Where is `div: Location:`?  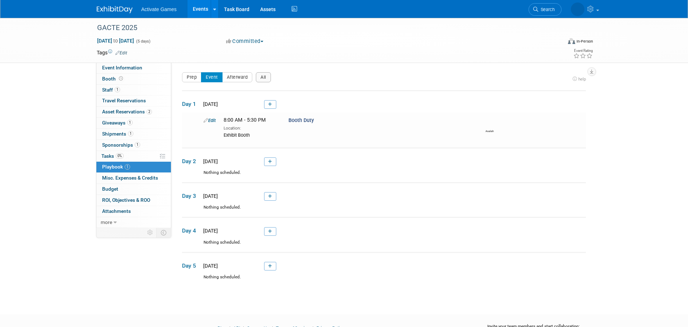
div: Location: is located at coordinates (250, 128).